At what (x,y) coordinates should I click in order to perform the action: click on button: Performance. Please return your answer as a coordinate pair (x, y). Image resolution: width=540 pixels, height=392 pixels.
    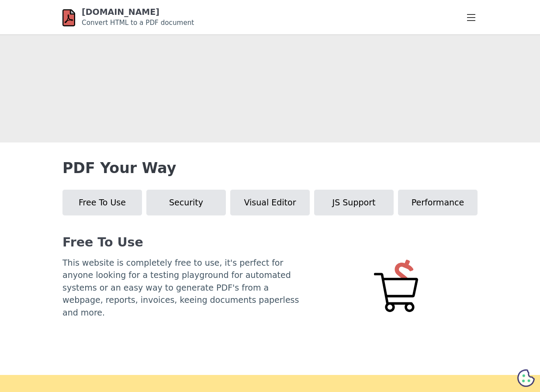
    Looking at the image, I should click on (438, 203).